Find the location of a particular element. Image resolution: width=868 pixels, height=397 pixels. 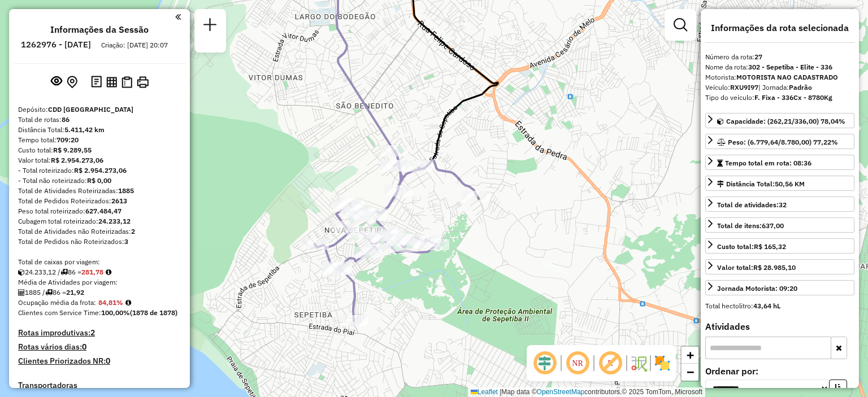

strong: 637,00 is located at coordinates (772, 225).